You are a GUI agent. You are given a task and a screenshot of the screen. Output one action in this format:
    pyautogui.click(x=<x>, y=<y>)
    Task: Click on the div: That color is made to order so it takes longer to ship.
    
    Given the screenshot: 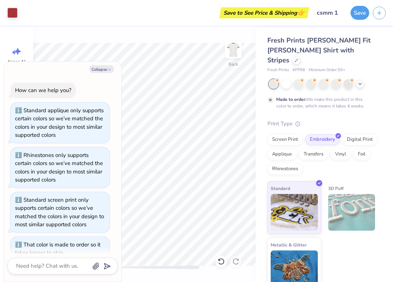 What is the action you would take?
    pyautogui.click(x=58, y=248)
    